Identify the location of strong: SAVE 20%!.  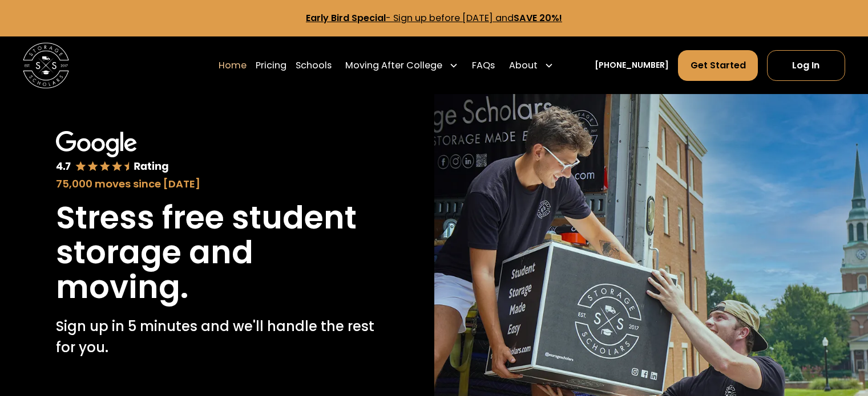
(537, 18).